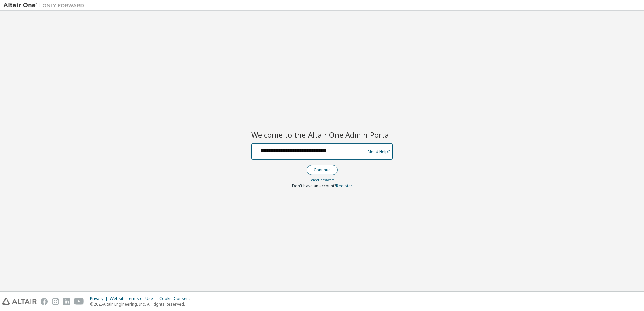 This screenshot has width=644, height=311. What do you see at coordinates (55, 301) in the screenshot?
I see `img: instagram.svg` at bounding box center [55, 301].